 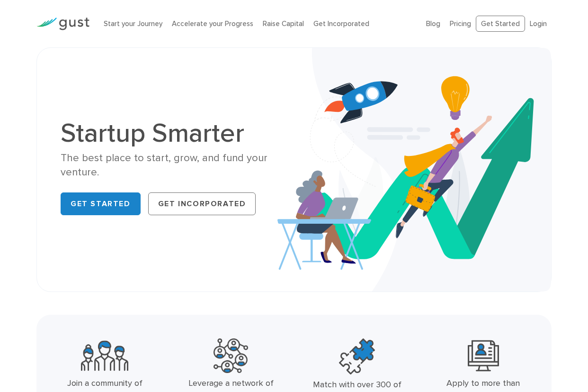 I want to click on img: Gust Logo, so click(x=63, y=23).